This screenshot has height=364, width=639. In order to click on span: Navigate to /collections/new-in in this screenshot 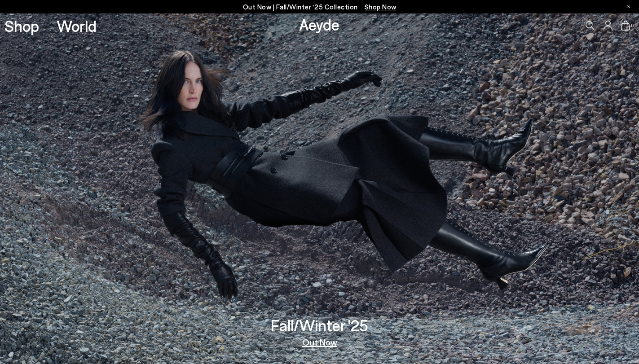, I will do `click(380, 7)`.